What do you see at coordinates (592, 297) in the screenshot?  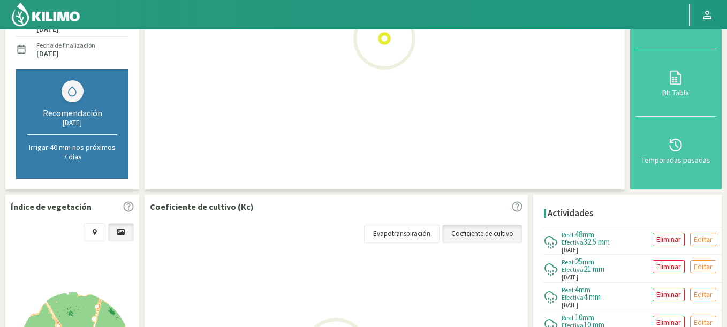 I see `span: 4 mm` at bounding box center [592, 297].